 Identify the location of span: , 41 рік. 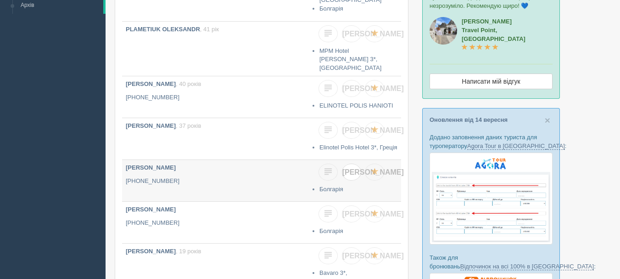
(209, 29).